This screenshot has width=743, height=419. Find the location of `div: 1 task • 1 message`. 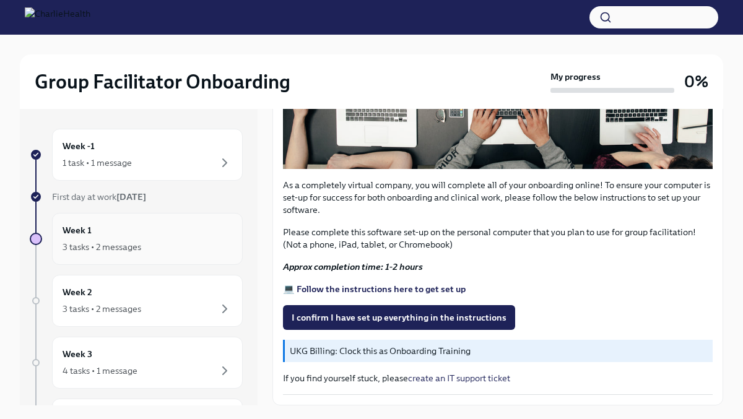

div: 1 task • 1 message is located at coordinates (97, 163).